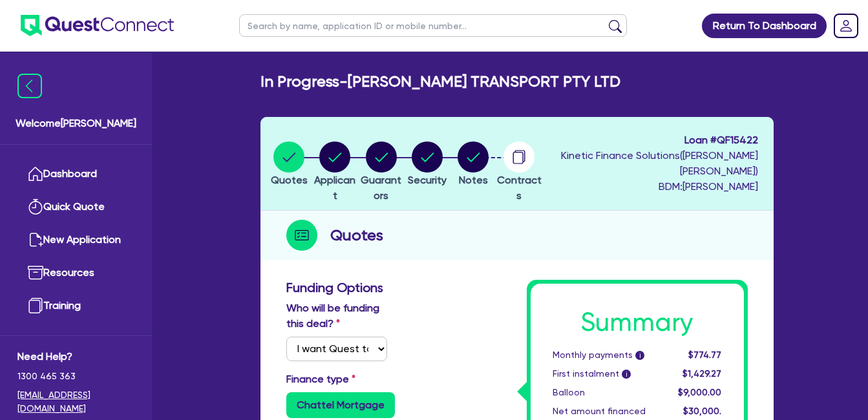 Image resolution: width=868 pixels, height=420 pixels. Describe the element at coordinates (433, 25) in the screenshot. I see `input: Search by name, application ID or mobile number...` at that location.